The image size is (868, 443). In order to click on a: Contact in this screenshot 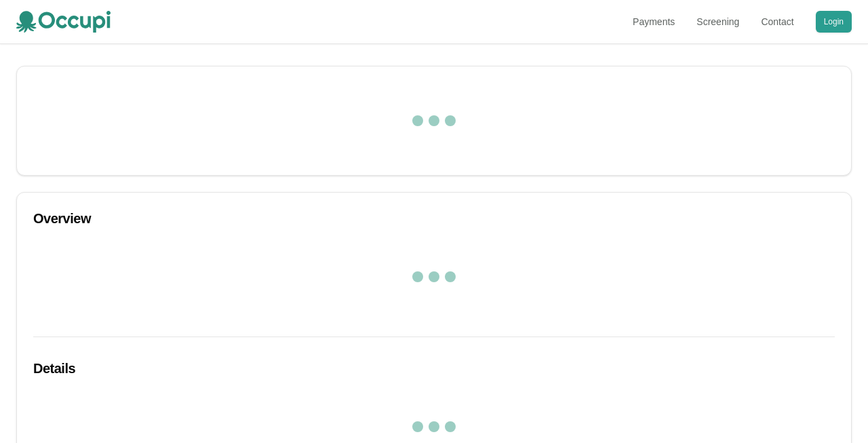, I will do `click(777, 22)`.